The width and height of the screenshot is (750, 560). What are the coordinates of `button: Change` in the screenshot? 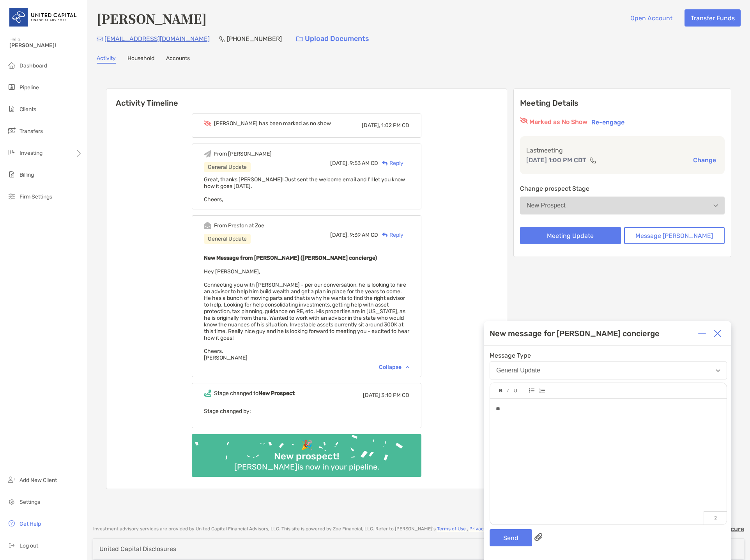 It's located at (705, 160).